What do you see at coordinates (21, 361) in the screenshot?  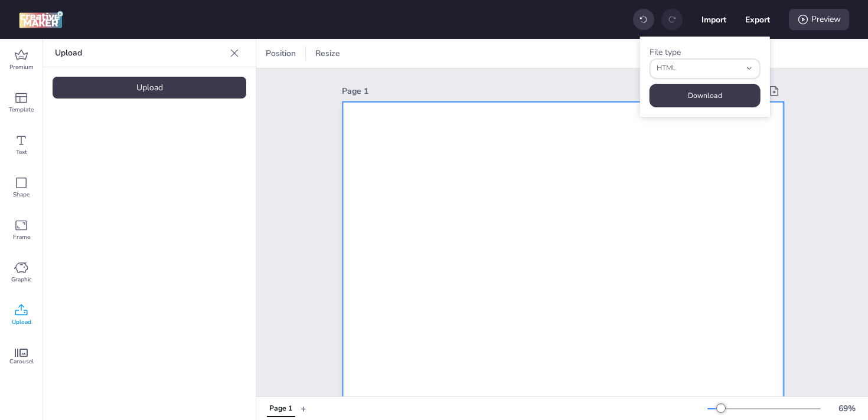 I see `span: Carousel` at bounding box center [21, 361].